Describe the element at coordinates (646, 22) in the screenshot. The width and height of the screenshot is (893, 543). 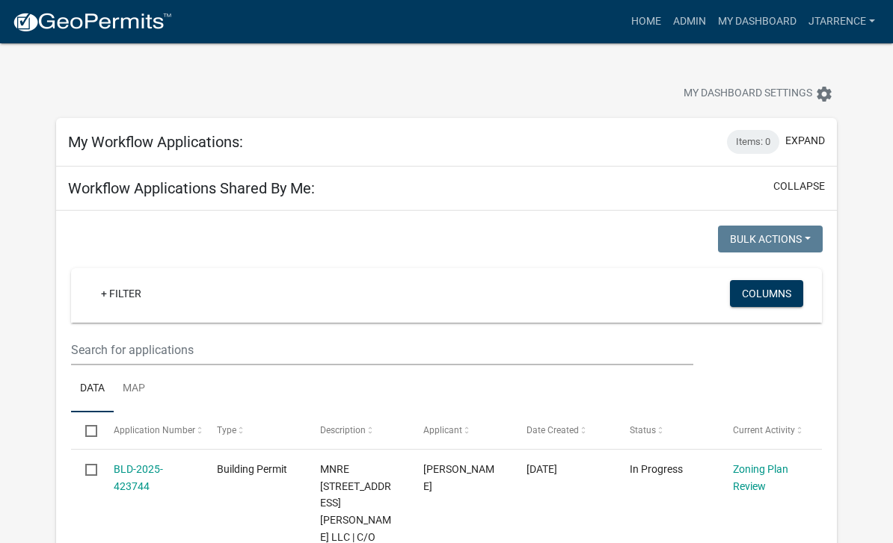
I see `a: Home` at that location.